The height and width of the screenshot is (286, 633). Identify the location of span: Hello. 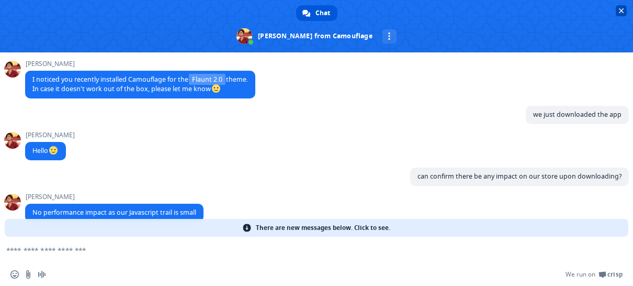
(45, 150).